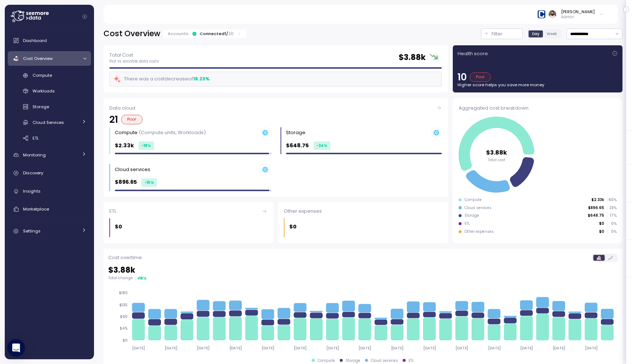 Image resolution: width=632 pixels, height=364 pixels. Describe the element at coordinates (552, 14) in the screenshot. I see `img: ACg8ocLskjvUhBDgxtSFCRx4ztb74ewwa1VrVEuDBD_Ho1mrTsQB-QE=s96-c` at that location.